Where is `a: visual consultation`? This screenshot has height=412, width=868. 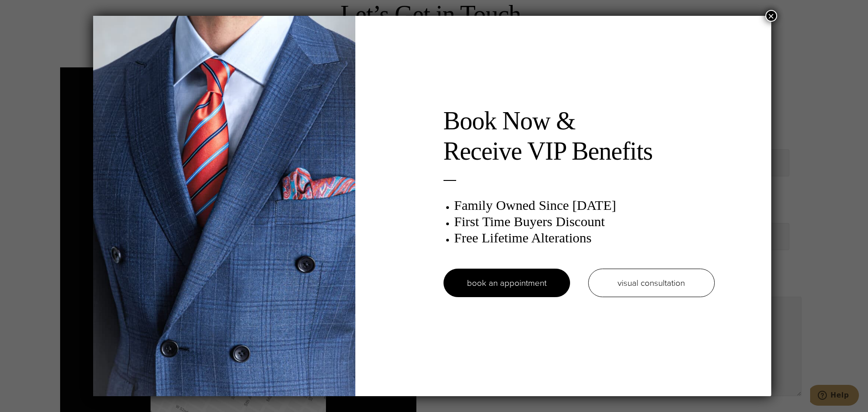 a: visual consultation is located at coordinates (651, 283).